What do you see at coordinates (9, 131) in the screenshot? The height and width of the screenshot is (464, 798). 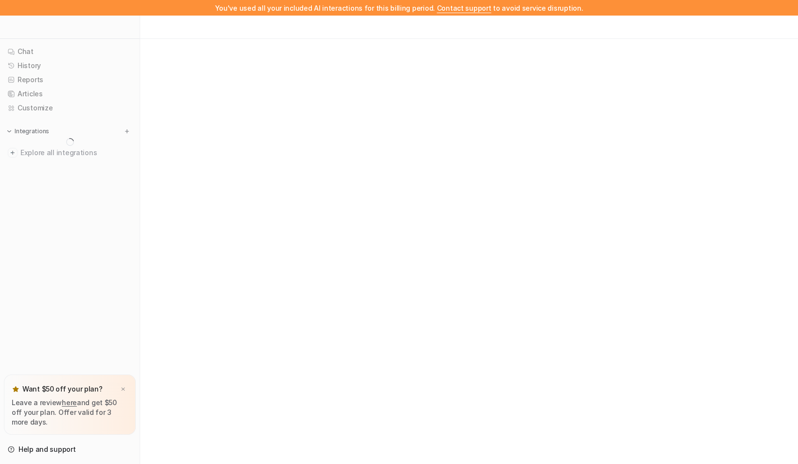 I see `img: expand menu` at bounding box center [9, 131].